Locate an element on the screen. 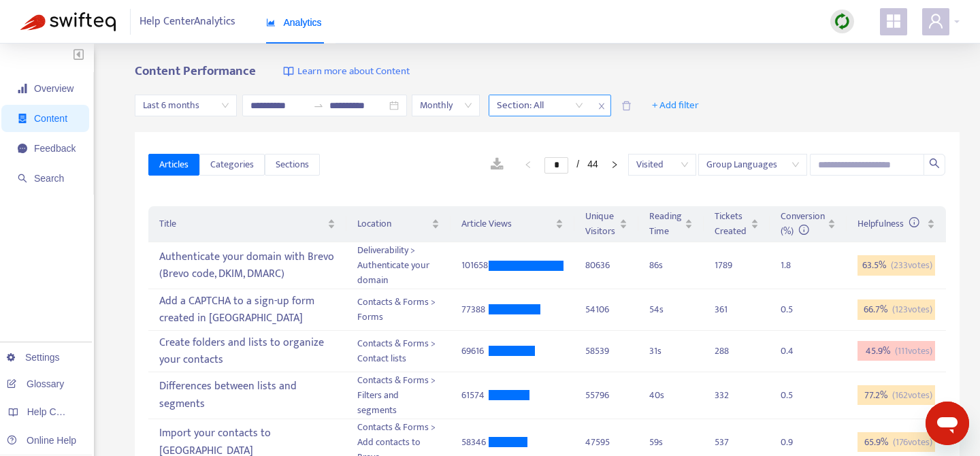 The width and height of the screenshot is (980, 456). span: ( 111 votes) is located at coordinates (914, 351).